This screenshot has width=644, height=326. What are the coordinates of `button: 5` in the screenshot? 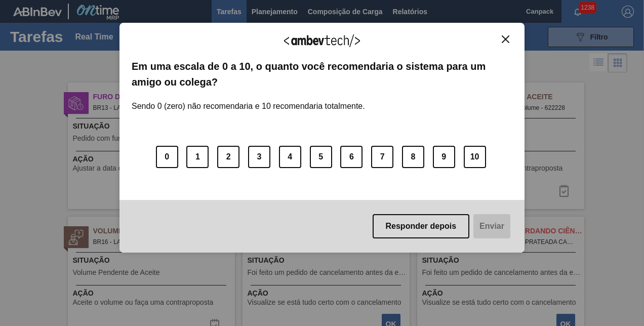 It's located at (321, 157).